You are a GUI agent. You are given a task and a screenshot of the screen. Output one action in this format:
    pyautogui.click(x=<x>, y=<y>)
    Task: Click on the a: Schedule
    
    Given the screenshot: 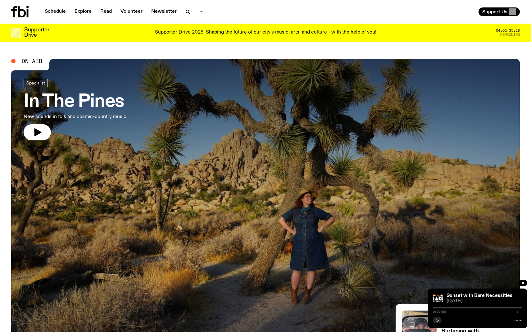 What is the action you would take?
    pyautogui.click(x=55, y=12)
    